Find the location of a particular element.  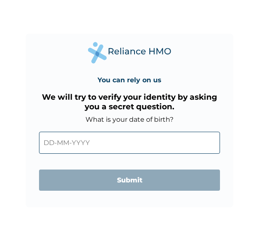

label: What is your date of birth? is located at coordinates (130, 119).